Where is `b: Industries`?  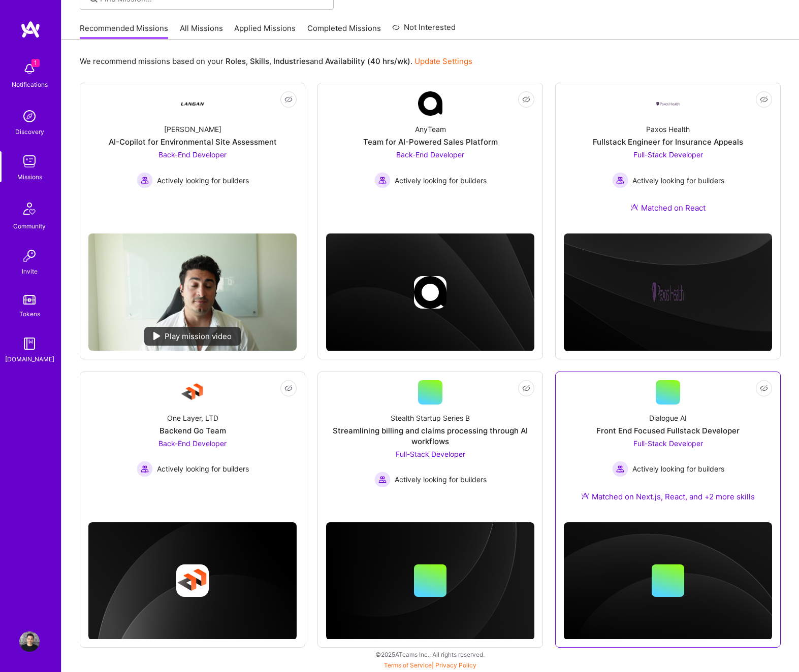
b: Industries is located at coordinates (291, 61).